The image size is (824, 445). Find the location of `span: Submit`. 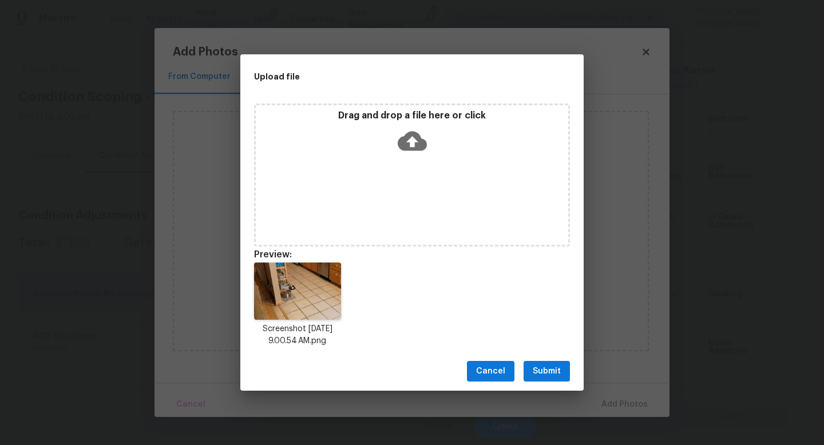

span: Submit is located at coordinates (547, 372).